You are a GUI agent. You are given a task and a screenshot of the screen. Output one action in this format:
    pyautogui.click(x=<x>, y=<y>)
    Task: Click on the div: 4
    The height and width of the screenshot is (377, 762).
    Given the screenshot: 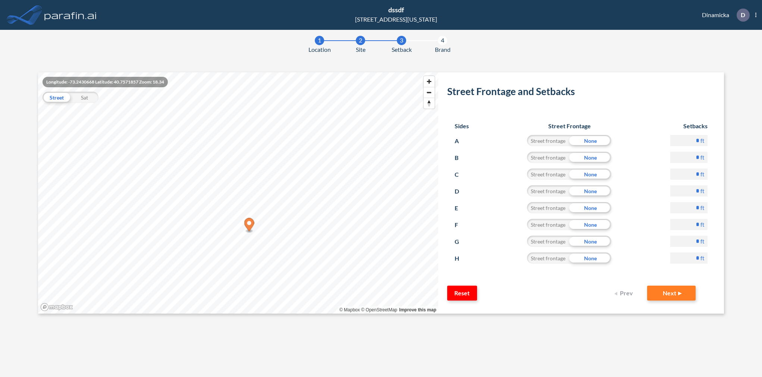 What is the action you would take?
    pyautogui.click(x=443, y=40)
    